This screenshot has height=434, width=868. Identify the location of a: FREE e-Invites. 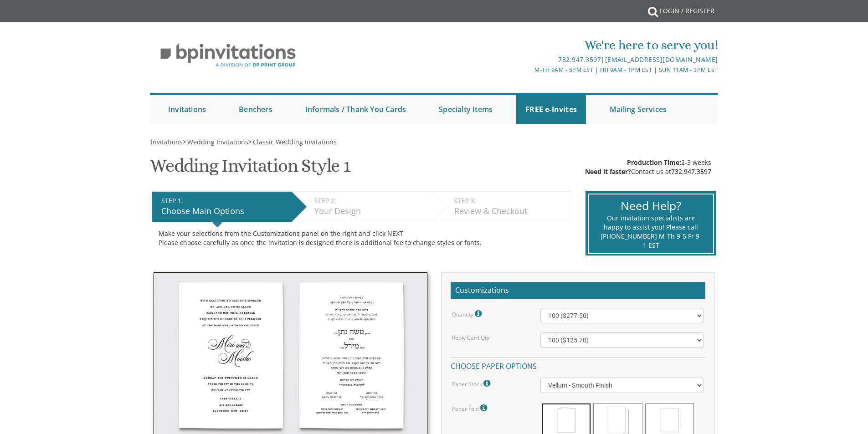
(550, 109).